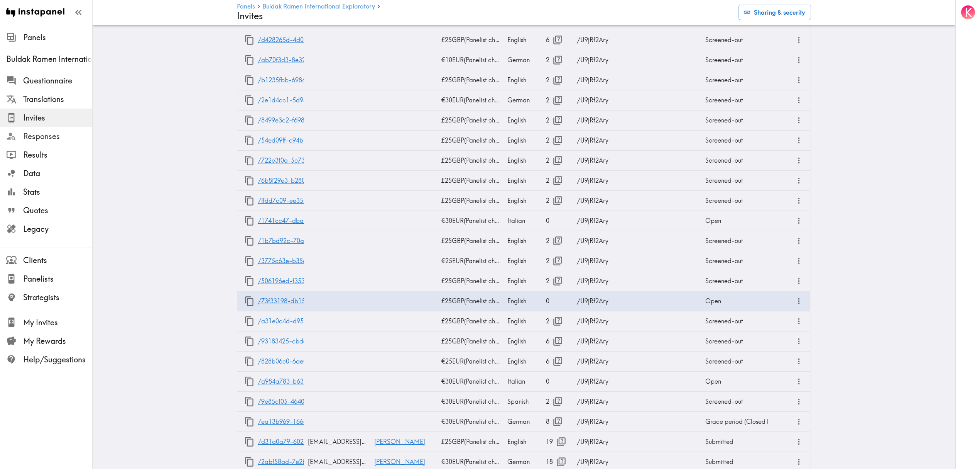 Image resolution: width=980 pixels, height=469 pixels. What do you see at coordinates (57, 210) in the screenshot?
I see `span: Quotes` at bounding box center [57, 210].